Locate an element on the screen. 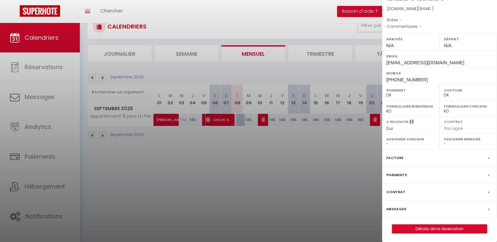  label: Départ is located at coordinates (468, 39).